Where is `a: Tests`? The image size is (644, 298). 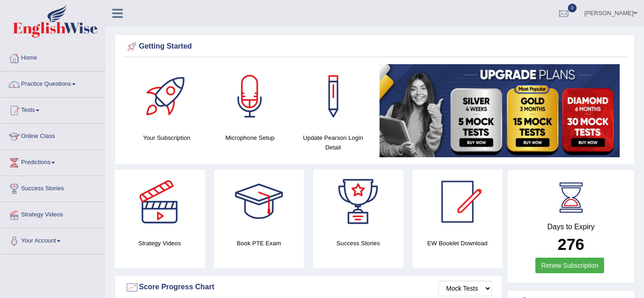 a: Tests is located at coordinates (52, 110).